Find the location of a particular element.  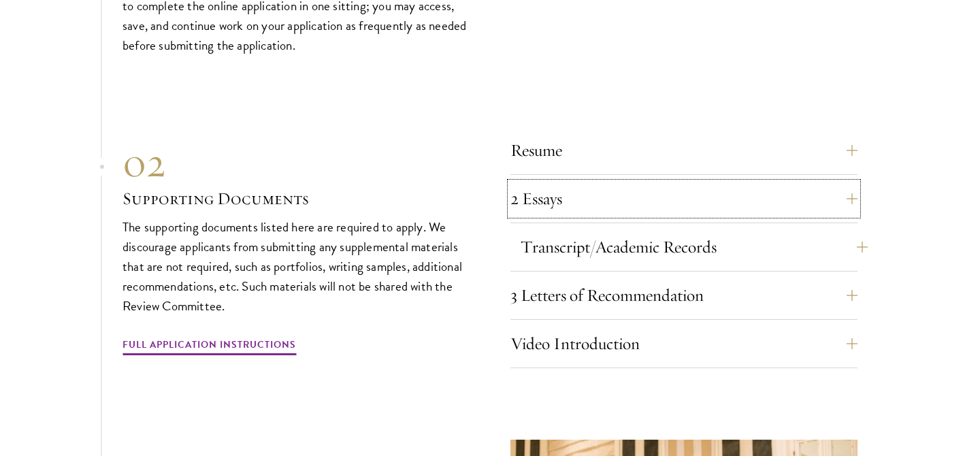

div: 02 is located at coordinates (296, 163).